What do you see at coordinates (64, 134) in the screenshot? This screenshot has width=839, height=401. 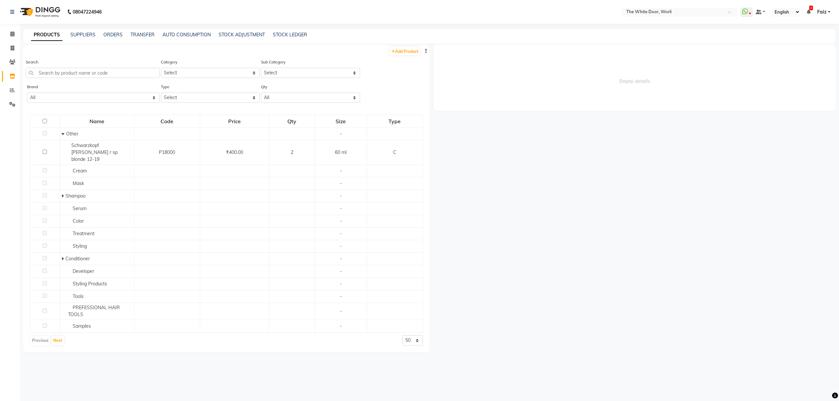 I see `span: Collapse Row` at bounding box center [64, 134].